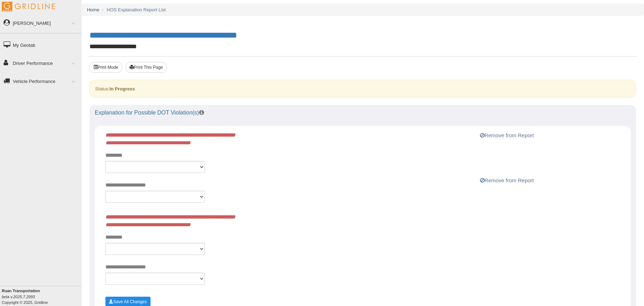 This screenshot has width=644, height=306. I want to click on strong: In Progress, so click(122, 89).